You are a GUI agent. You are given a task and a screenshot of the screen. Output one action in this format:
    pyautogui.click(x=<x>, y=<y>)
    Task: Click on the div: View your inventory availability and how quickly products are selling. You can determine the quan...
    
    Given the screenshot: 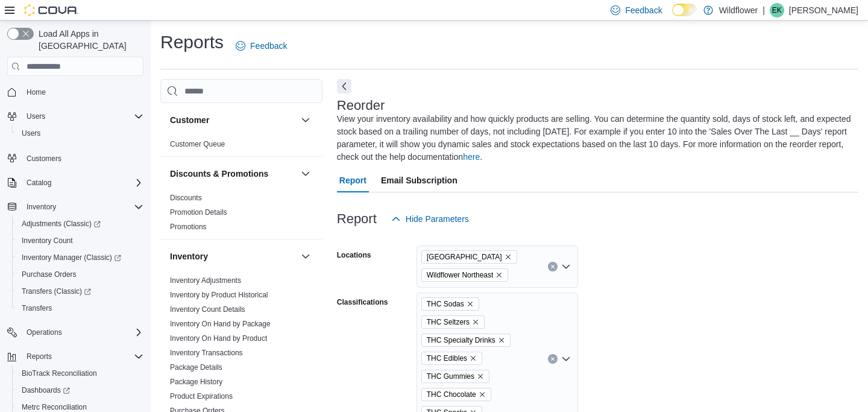 What is the action you would take?
    pyautogui.click(x=594, y=138)
    